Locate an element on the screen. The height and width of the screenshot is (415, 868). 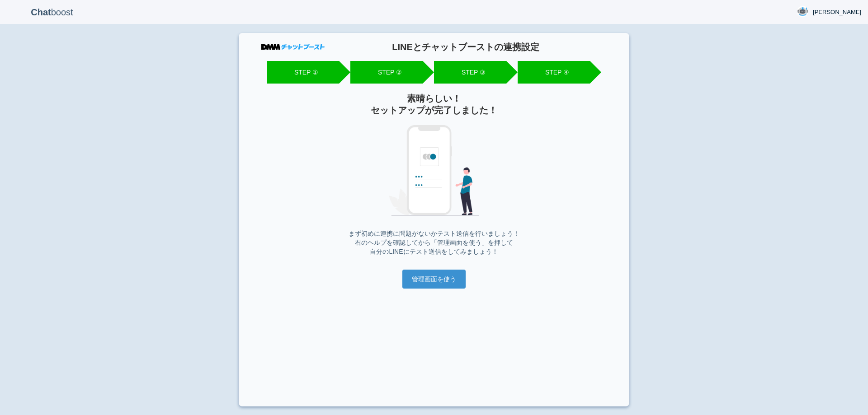
h2: 素晴らしい！ セットアップが完了しました！ is located at coordinates (434, 105).